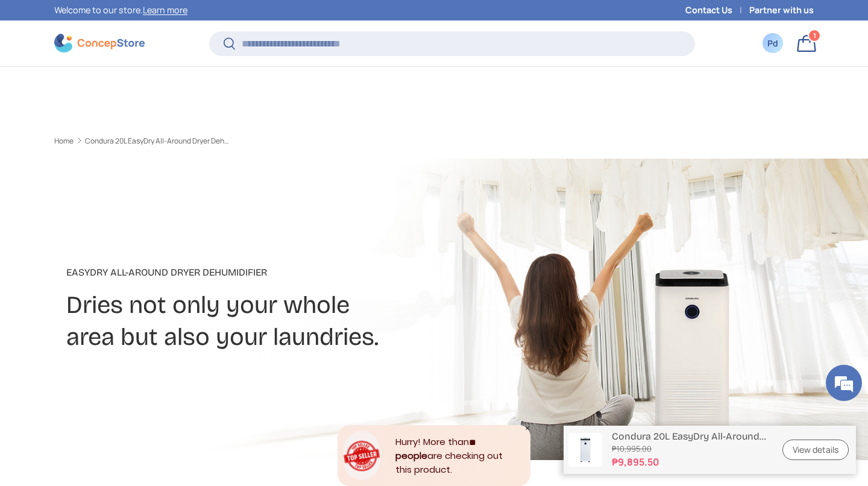  What do you see at coordinates (816, 450) in the screenshot?
I see `a: View details` at bounding box center [816, 450].